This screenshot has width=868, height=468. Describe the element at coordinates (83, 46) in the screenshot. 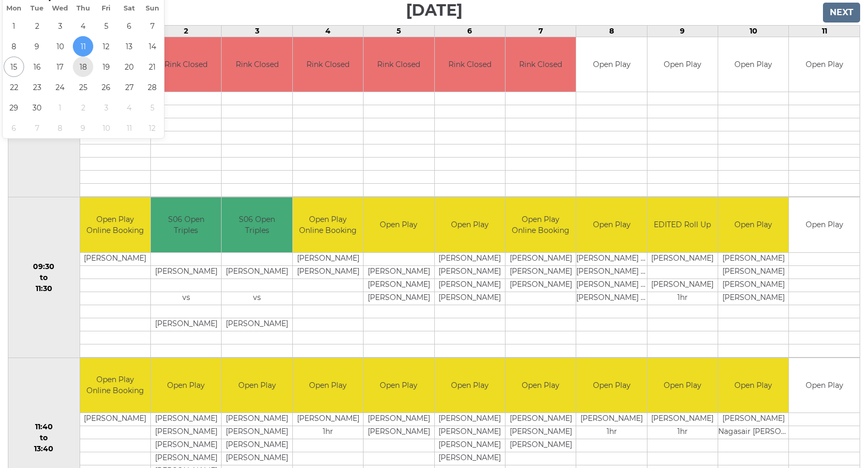

I see `span: September 11, 2025` at that location.